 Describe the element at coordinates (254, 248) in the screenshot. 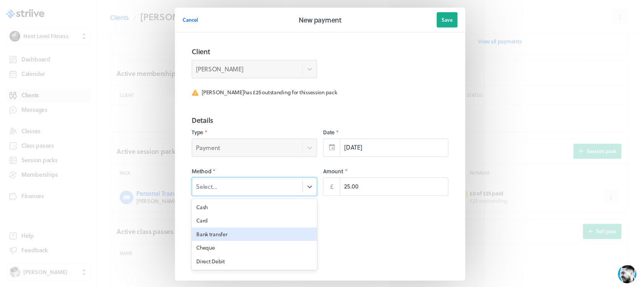

I see `div: Cheque` at that location.